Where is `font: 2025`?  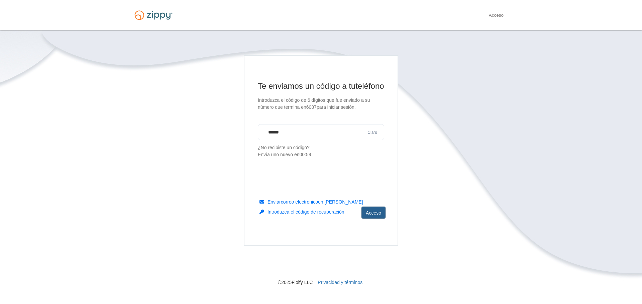
font: 2025 is located at coordinates (286, 283).